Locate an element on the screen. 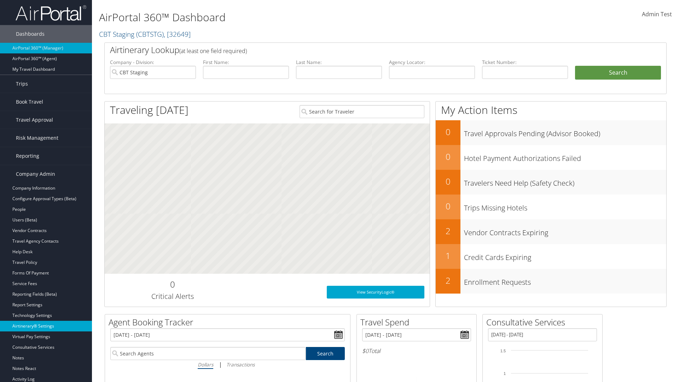 This screenshot has width=679, height=382. h3: Vendor Contracts Expiring is located at coordinates (565, 231).